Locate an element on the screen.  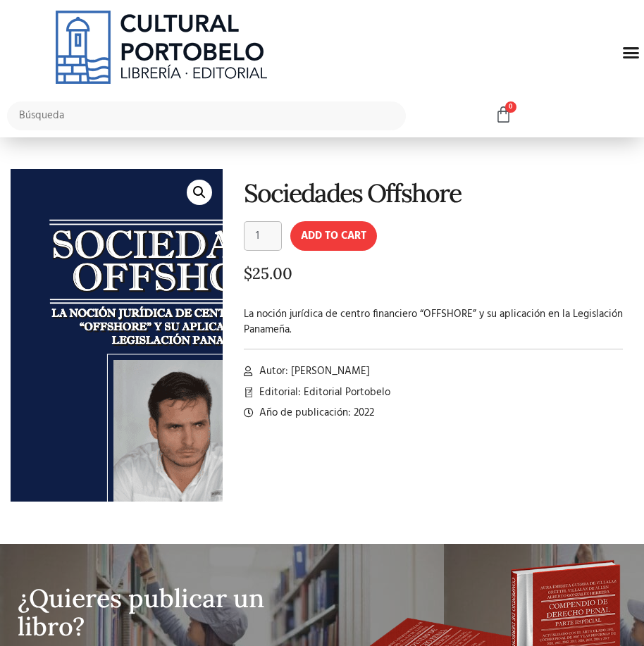
h2: ¿Quieres publicar un libro? is located at coordinates (166, 612).